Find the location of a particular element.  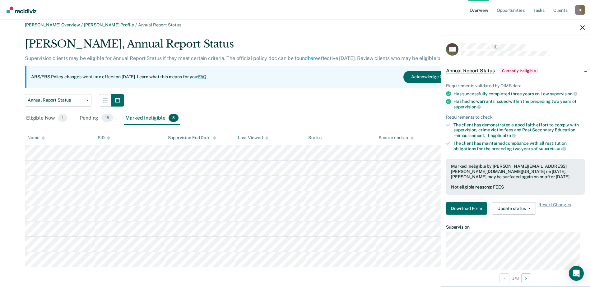

button: Profile dropdown button is located at coordinates (580, 10).